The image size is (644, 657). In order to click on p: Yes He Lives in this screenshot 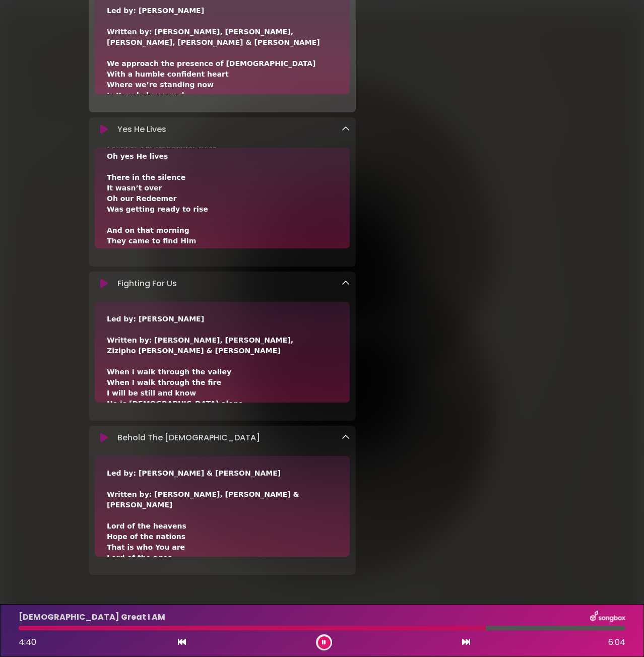, I will do `click(142, 129)`.